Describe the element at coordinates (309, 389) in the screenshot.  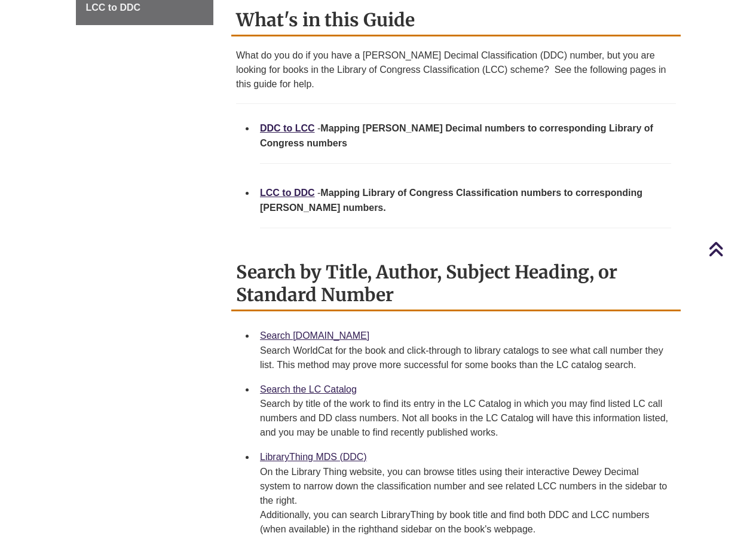
I see `a: Search the LC Catalog` at that location.